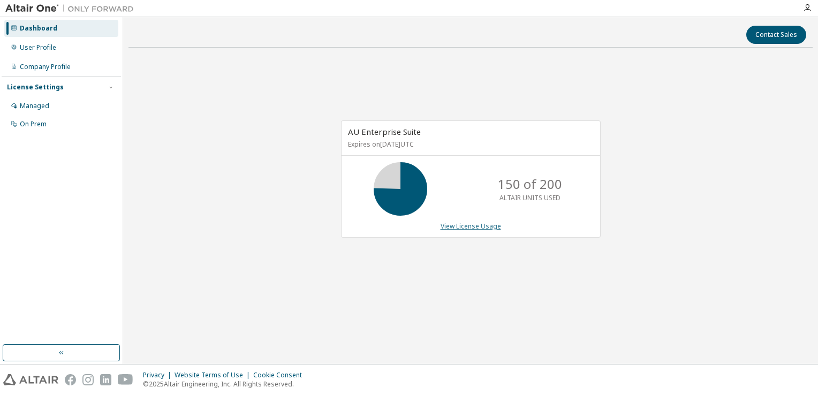 The width and height of the screenshot is (818, 395). Describe the element at coordinates (385, 132) in the screenshot. I see `span: AU Enterprise Suite` at that location.